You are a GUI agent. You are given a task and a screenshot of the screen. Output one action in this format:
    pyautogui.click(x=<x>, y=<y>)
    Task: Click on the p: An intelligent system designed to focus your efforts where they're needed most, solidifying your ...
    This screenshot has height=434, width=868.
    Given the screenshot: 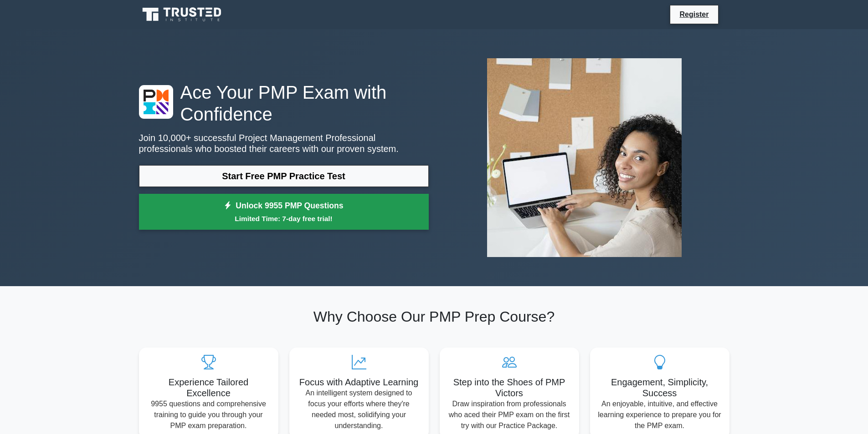 What is the action you would take?
    pyautogui.click(x=359, y=410)
    